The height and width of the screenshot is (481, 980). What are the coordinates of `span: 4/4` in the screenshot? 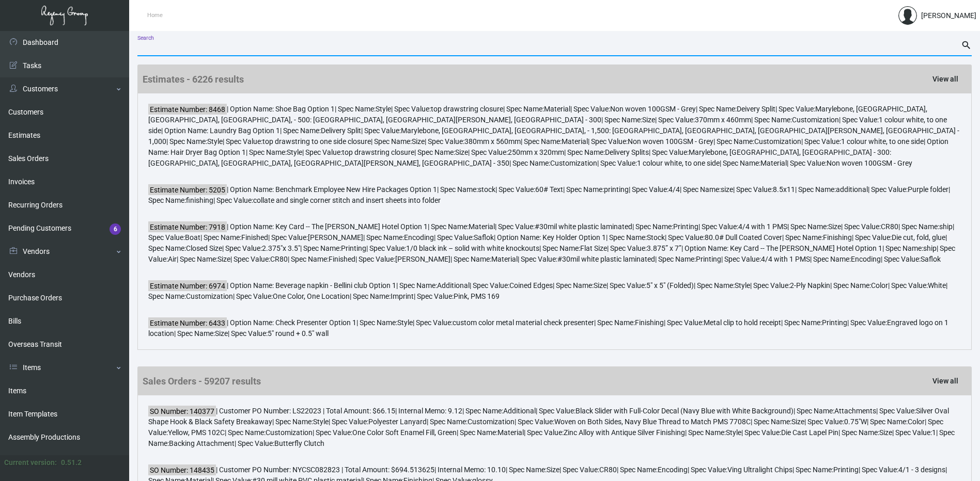 It's located at (674, 189).